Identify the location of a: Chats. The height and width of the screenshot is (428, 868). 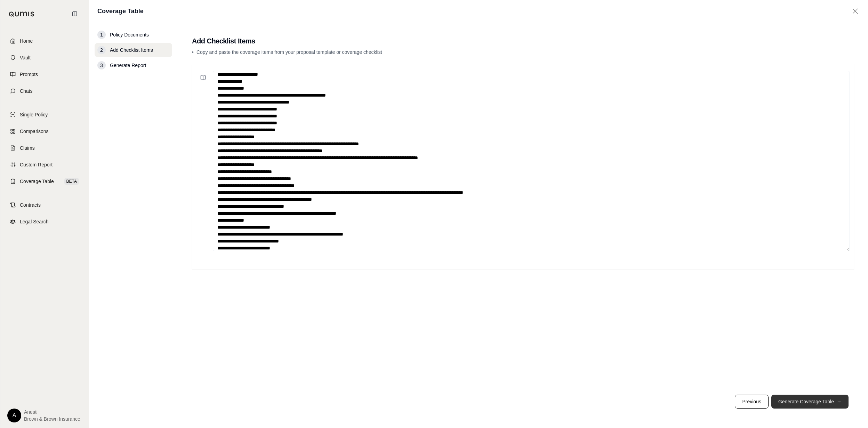
(44, 91).